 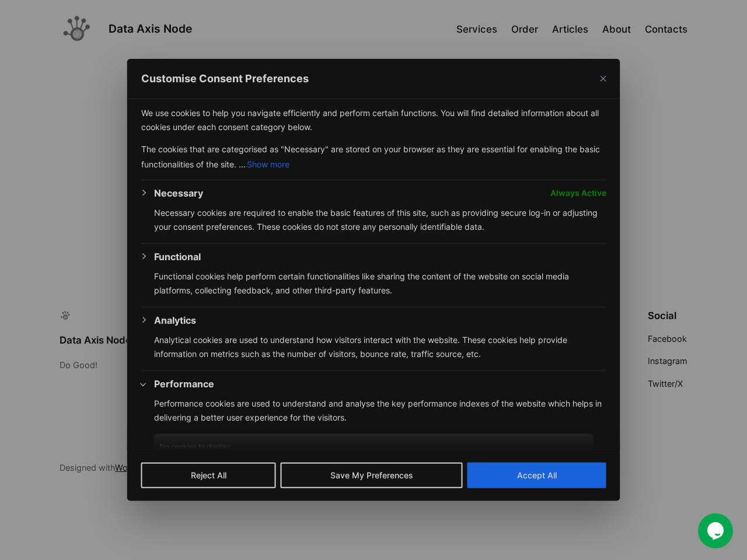 I want to click on button: Functional, so click(x=178, y=257).